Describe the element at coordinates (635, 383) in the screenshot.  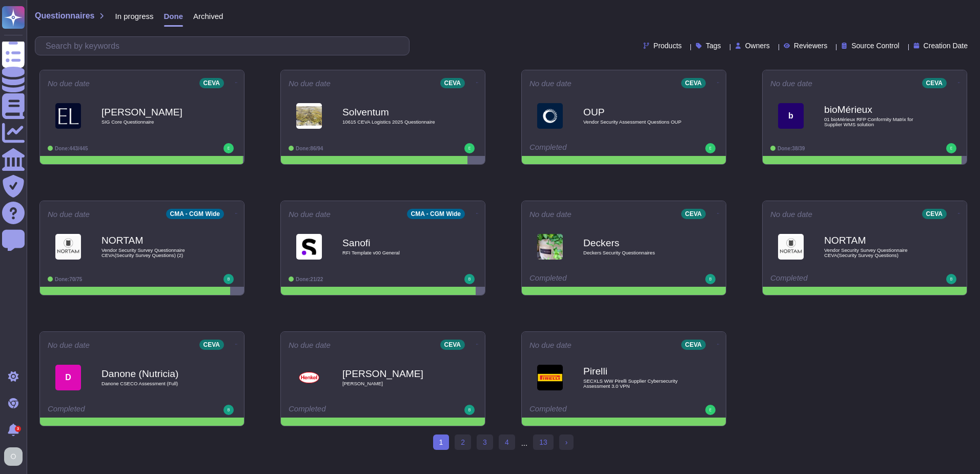
I see `span: SECXLS WW Pirelli Supplier Cybersecurity Assessment 3.0 VPN` at that location.